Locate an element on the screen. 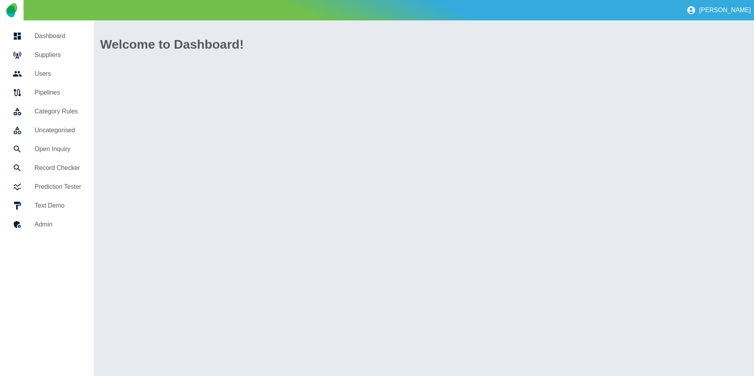 This screenshot has height=376, width=754. a: Record Checker is located at coordinates (47, 168).